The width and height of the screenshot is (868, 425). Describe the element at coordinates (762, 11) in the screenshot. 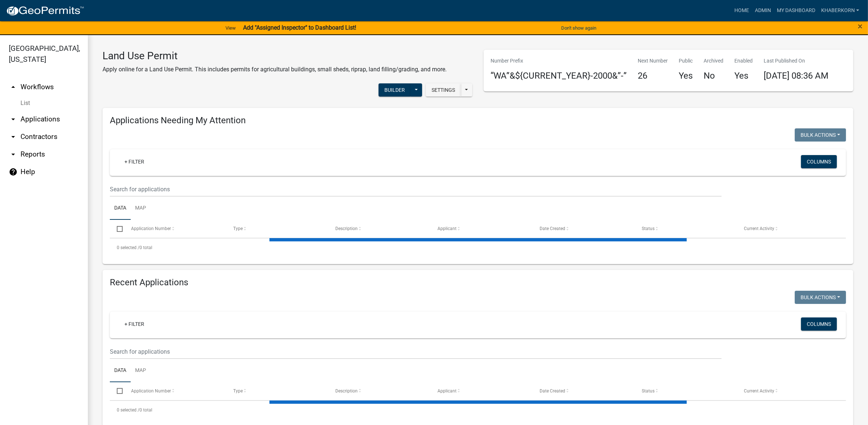

I see `a: Admin` at that location.